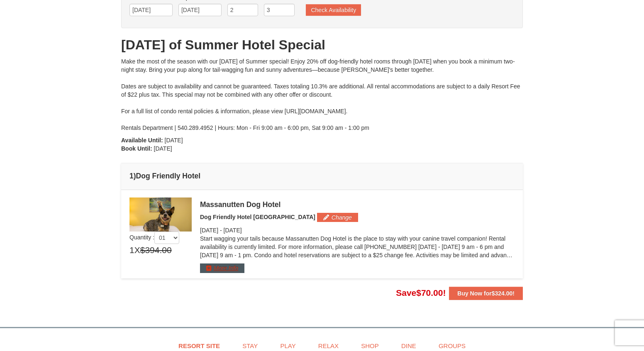 This screenshot has width=644, height=351. Describe the element at coordinates (486, 293) in the screenshot. I see `button: Buy Now for$324.00!` at that location.